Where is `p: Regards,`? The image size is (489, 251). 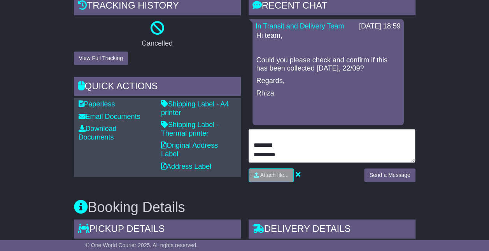
p: Regards, is located at coordinates (328, 81).